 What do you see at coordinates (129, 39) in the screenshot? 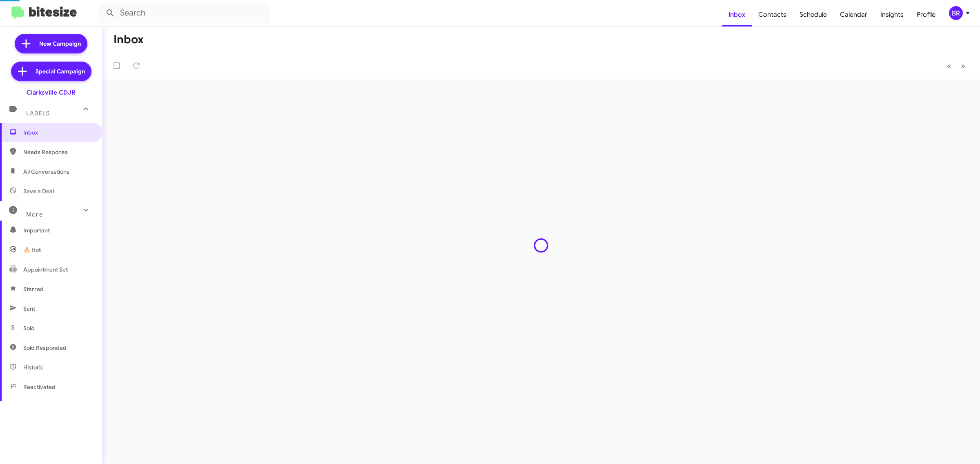
I see `h1: Inbox` at bounding box center [129, 39].